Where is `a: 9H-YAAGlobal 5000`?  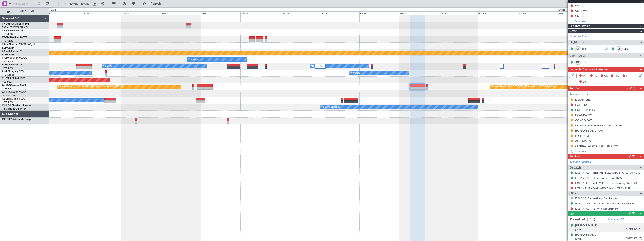
a: 9H-YAAGlobal 5000 is located at coordinates (14, 79).